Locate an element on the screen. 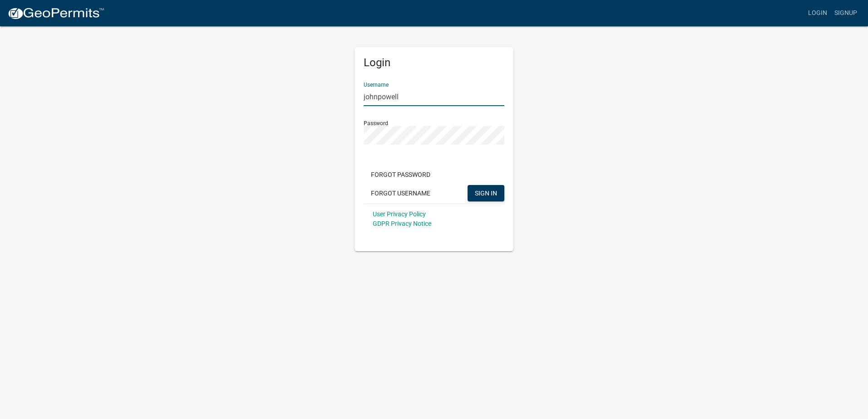 The image size is (868, 419). h5: Login is located at coordinates (434, 63).